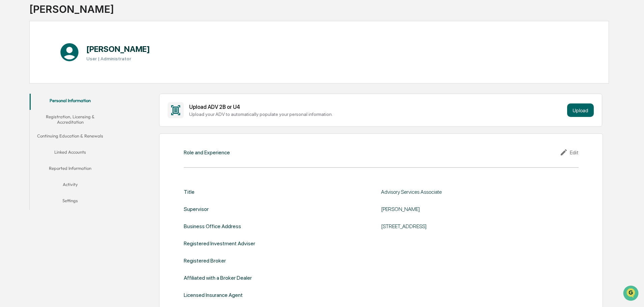  I want to click on button: Settings, so click(70, 202).